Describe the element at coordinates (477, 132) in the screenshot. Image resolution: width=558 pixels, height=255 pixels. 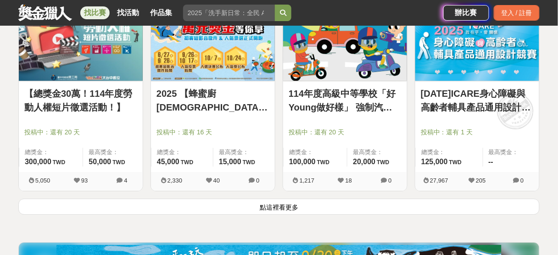
I see `span: 投稿中：還有 1 天` at that location.